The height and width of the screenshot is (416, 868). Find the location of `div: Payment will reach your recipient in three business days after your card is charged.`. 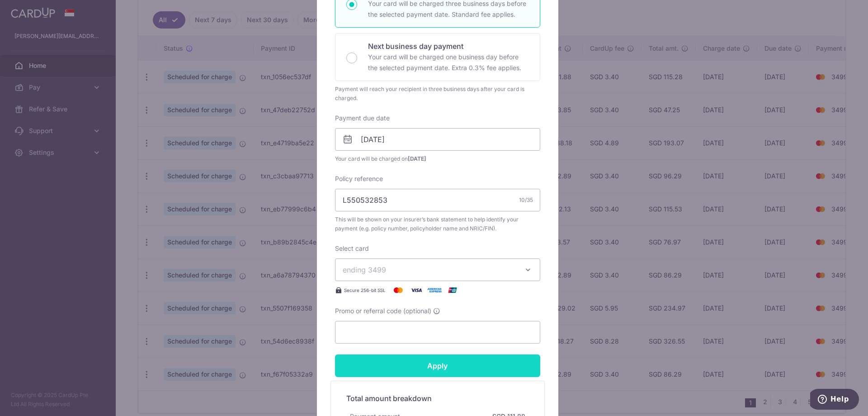

div: Payment will reach your recipient in three business days after your card is charged. is located at coordinates (438, 94).